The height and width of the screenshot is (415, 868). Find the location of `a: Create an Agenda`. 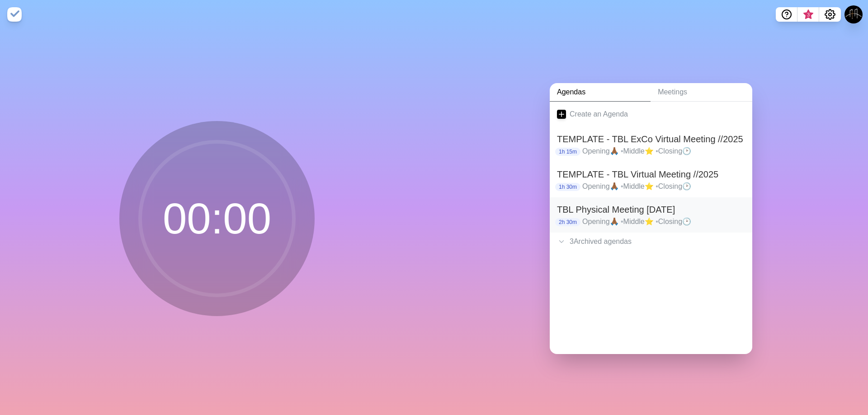

a: Create an Agenda is located at coordinates (651, 115).